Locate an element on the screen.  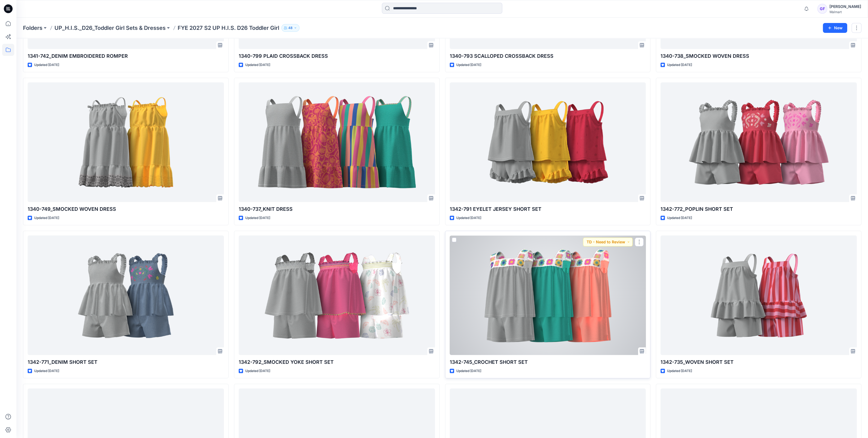
a: 1340-749_SMOCKED WOVEN DRESS is located at coordinates (125, 142).